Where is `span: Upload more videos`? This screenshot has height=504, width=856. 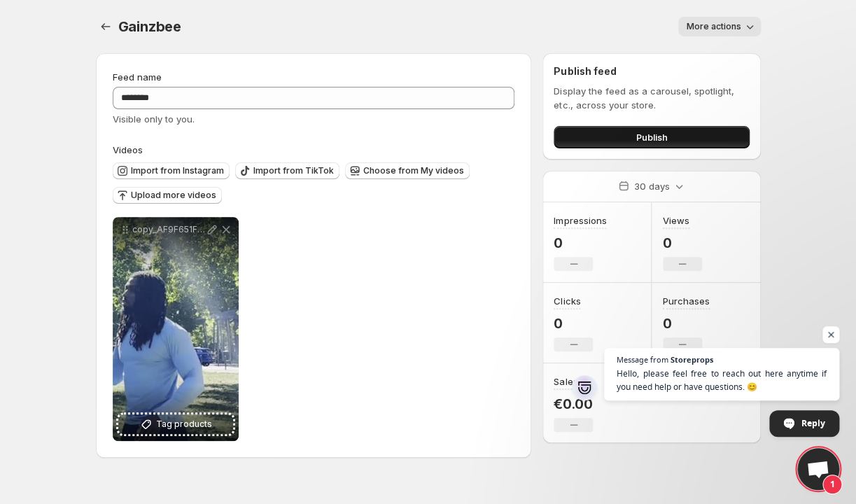
span: Upload more videos is located at coordinates (174, 195).